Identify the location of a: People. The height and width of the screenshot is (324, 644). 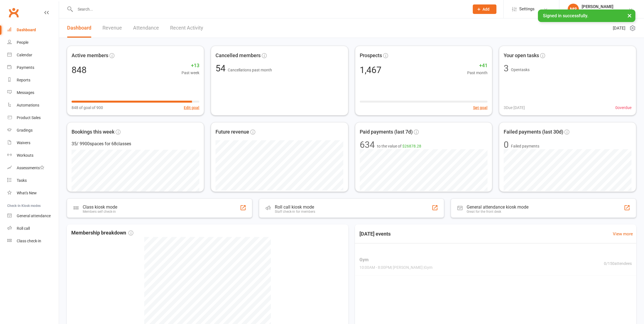
(33, 42).